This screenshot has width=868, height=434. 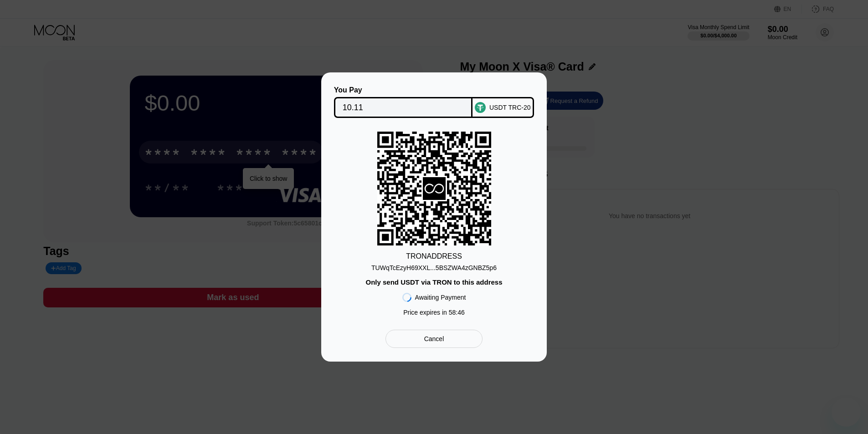 What do you see at coordinates (510, 107) in the screenshot?
I see `div: USDT TRC-20` at bounding box center [510, 107].